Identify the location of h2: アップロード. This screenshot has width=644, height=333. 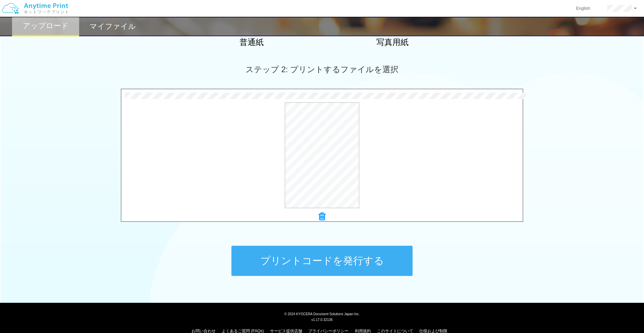
(46, 26).